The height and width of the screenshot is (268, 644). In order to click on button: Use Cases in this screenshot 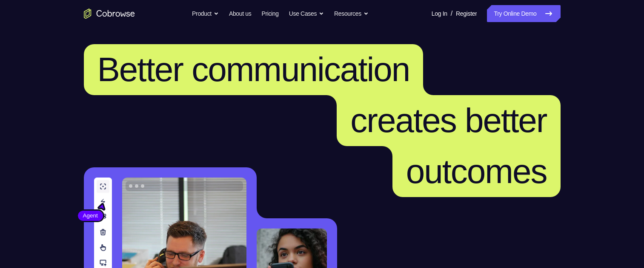, I will do `click(307, 14)`.